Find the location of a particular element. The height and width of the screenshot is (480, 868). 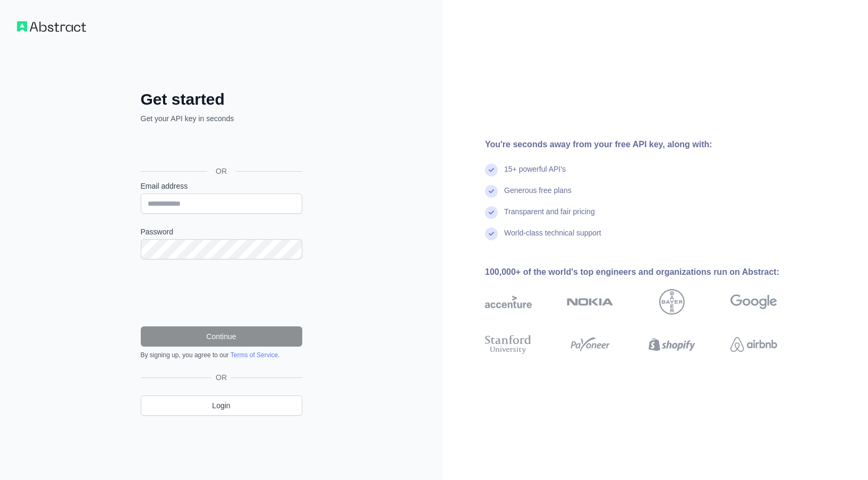

div: You're seconds away from your free API key, along with: is located at coordinates (649, 144).